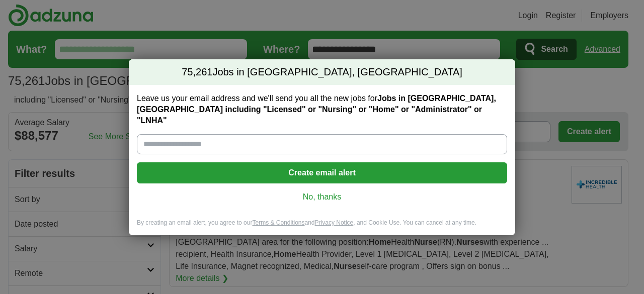  I want to click on span: 75,261, so click(196, 72).